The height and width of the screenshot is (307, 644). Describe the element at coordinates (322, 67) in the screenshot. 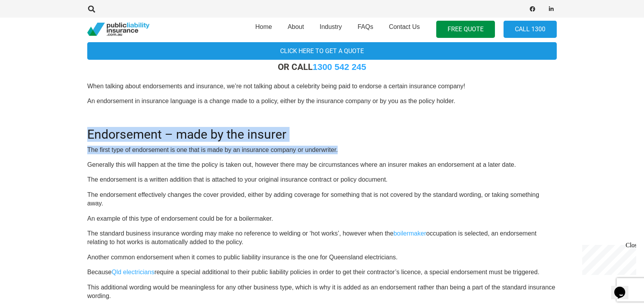

I see `strong: OR CALL` at that location.